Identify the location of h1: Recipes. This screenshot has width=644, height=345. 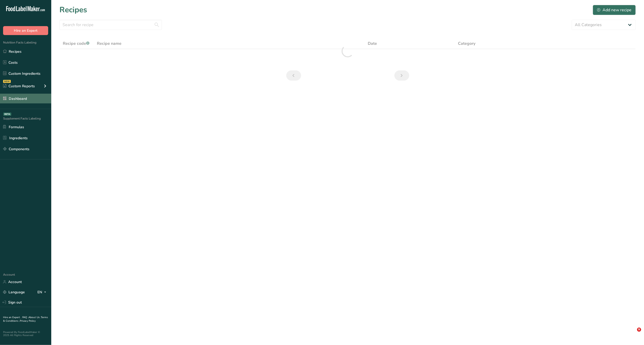
(73, 10).